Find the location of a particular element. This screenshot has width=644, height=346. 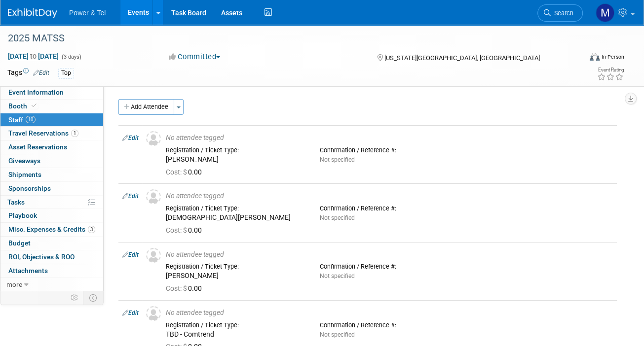

td: Toggle Event Tabs is located at coordinates (93, 298).